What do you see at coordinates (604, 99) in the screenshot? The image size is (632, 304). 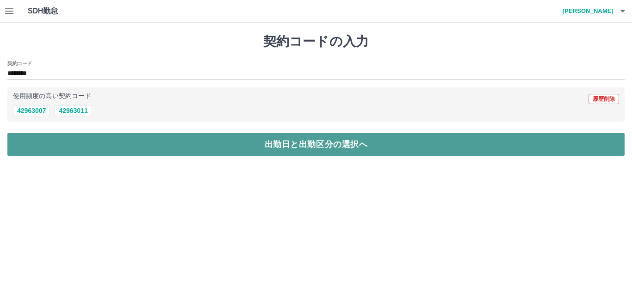 I see `button: 履歴削除` at bounding box center [604, 99].